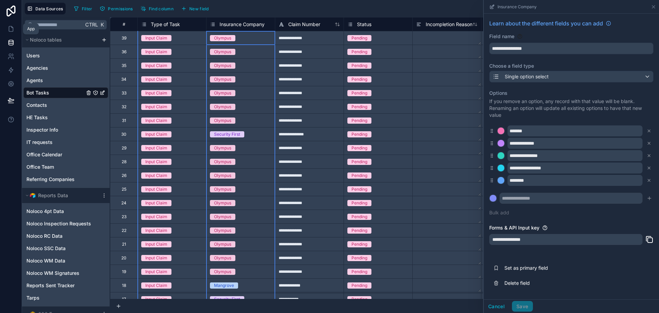 The width and height of the screenshot is (659, 313). What do you see at coordinates (31, 29) in the screenshot?
I see `div: App` at bounding box center [31, 29].